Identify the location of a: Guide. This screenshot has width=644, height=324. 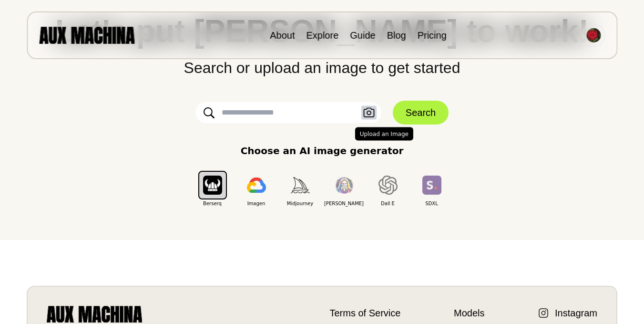
(362, 35).